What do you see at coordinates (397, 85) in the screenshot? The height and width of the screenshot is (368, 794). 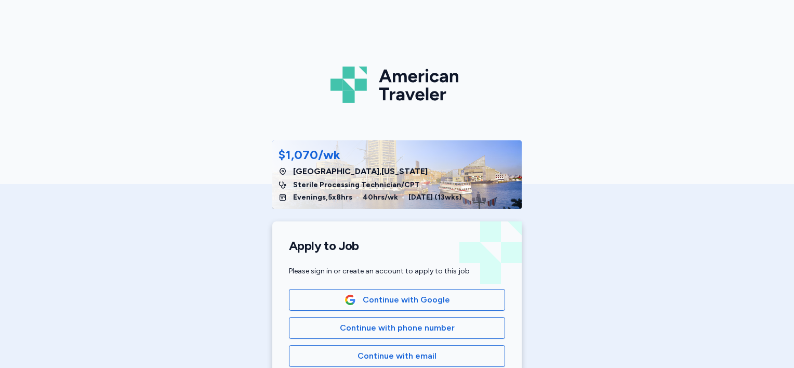 I see `img: Logo` at bounding box center [397, 85].